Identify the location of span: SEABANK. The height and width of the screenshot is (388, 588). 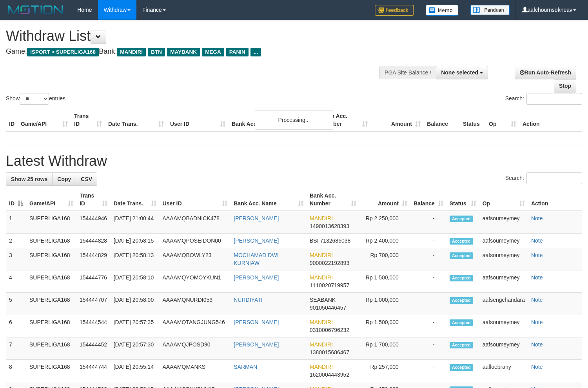
(322, 300).